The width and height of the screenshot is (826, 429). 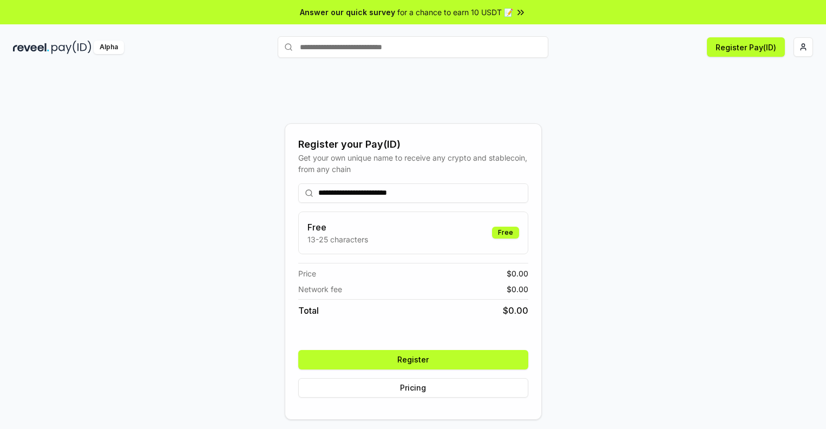 What do you see at coordinates (347, 12) in the screenshot?
I see `span: Answer our quick survey` at bounding box center [347, 12].